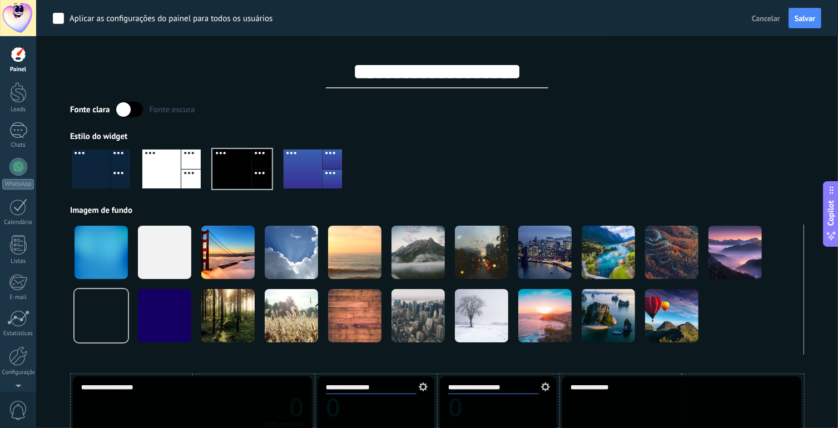  Describe the element at coordinates (18, 145) in the screenshot. I see `div: Chats` at that location.